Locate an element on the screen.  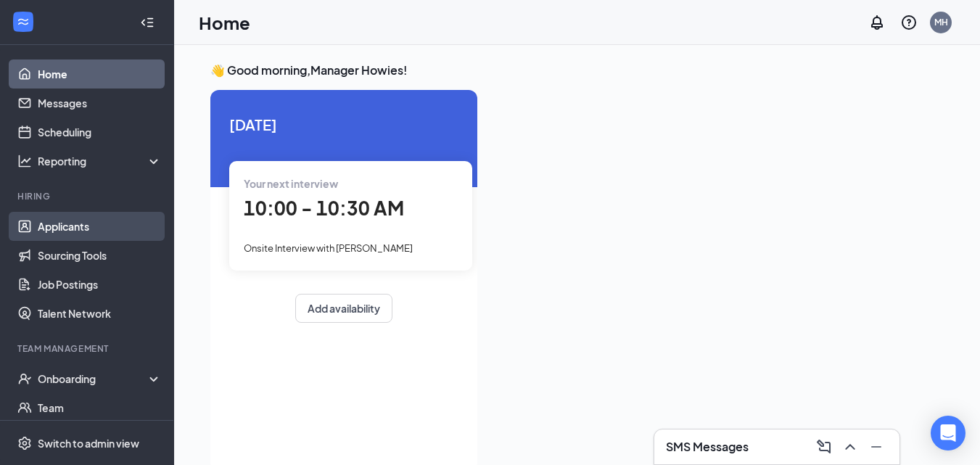
h1: Home is located at coordinates (224, 23).